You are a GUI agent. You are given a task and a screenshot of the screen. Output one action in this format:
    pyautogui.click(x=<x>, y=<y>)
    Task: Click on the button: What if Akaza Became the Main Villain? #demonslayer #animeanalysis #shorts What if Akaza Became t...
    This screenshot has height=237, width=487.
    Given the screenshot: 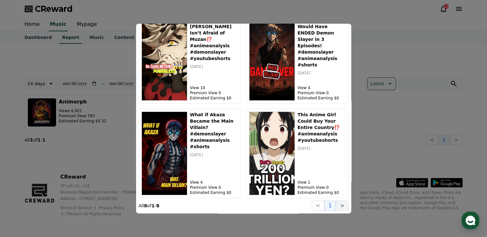 What is the action you would take?
    pyautogui.click(x=190, y=154)
    